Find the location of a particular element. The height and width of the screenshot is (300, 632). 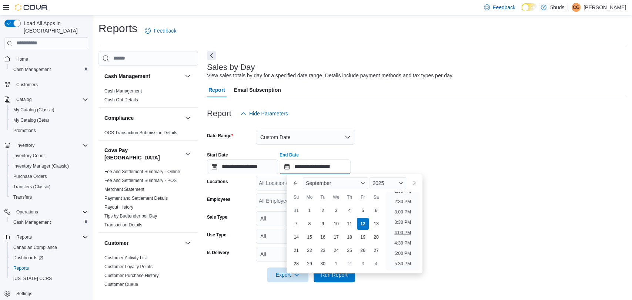

span: Fee and Settlement Summary - Online is located at coordinates (142, 172).